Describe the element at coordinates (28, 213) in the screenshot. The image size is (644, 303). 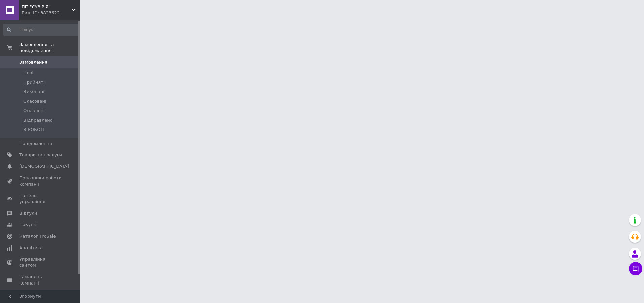
I see `span: Відгуки` at that location.